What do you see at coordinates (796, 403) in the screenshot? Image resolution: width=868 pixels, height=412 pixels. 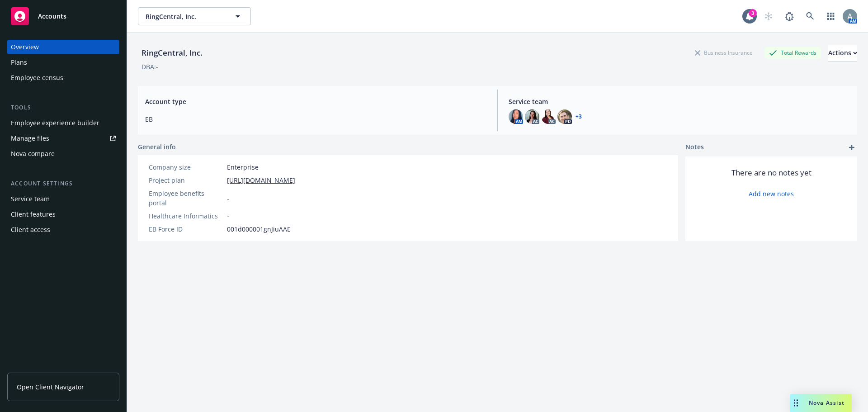 I see `div: Drag to move` at bounding box center [796, 403].